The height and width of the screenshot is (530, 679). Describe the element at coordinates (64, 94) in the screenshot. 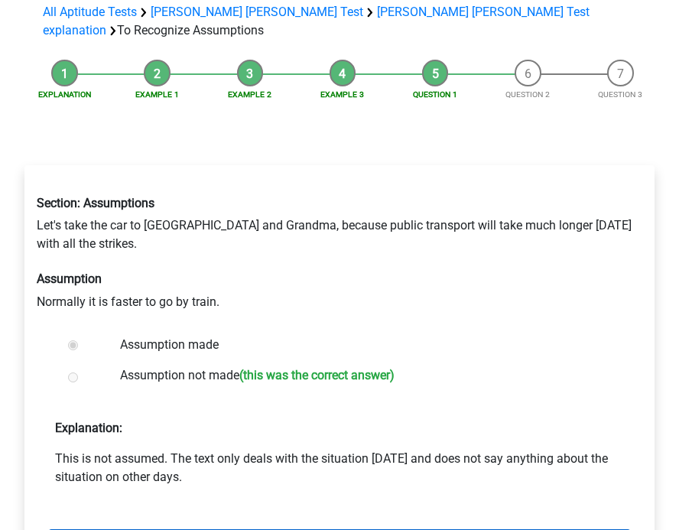

I see `a: Explanation` at that location.